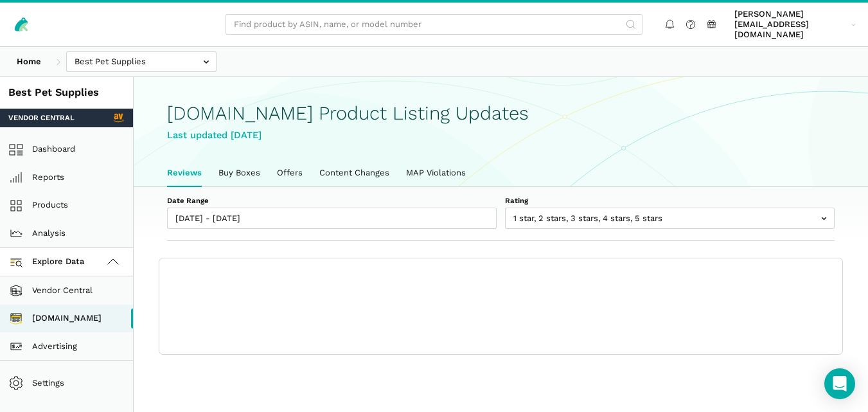  I want to click on input: 1 star, 2 stars, 3 stars, 4 stars, 5 stars, so click(669, 218).